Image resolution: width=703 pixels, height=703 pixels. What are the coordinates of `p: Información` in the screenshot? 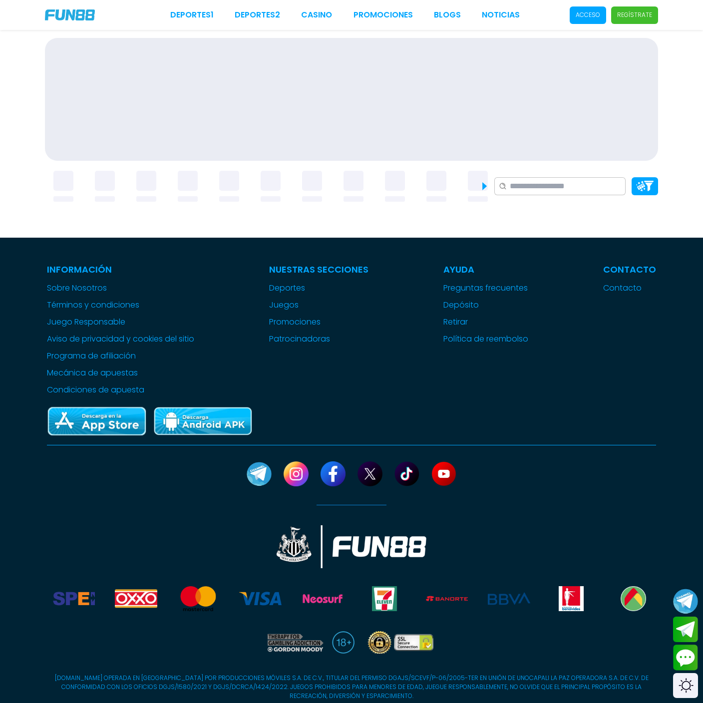 It's located at (120, 269).